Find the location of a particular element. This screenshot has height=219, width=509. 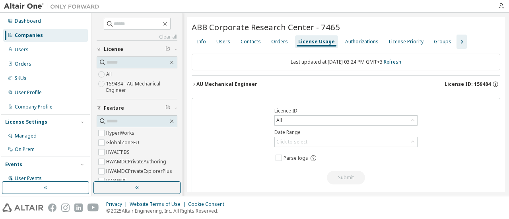

span: Feature is located at coordinates (114, 108).